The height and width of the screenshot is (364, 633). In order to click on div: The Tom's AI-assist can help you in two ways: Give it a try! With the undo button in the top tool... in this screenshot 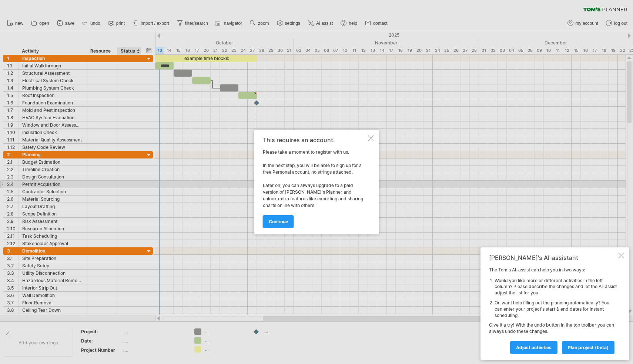, I will do `click(553, 310)`.